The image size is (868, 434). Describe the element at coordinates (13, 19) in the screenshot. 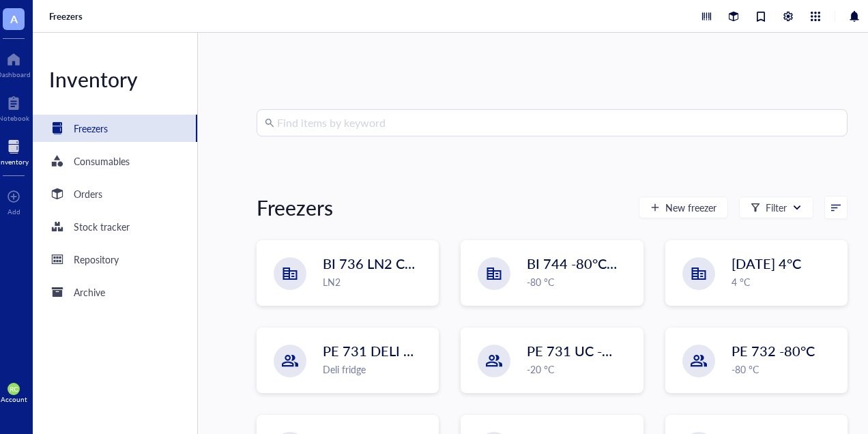

I see `span: A` at that location.